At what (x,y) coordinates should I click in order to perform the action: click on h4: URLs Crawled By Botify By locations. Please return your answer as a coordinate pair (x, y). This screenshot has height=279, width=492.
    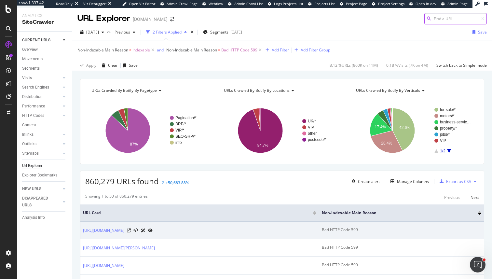
    Looking at the image, I should click on (282, 90).